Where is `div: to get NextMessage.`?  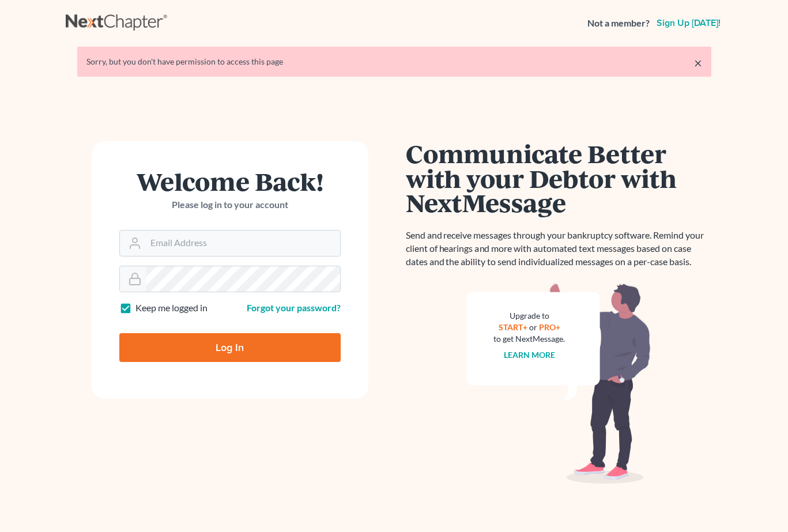 div: to get NextMessage. is located at coordinates (530, 338).